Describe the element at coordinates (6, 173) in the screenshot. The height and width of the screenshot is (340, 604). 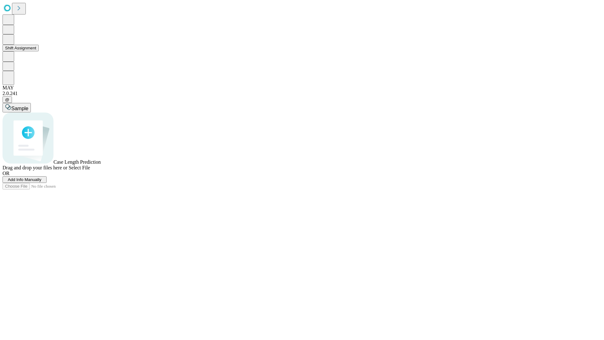
I see `span: OR` at that location.